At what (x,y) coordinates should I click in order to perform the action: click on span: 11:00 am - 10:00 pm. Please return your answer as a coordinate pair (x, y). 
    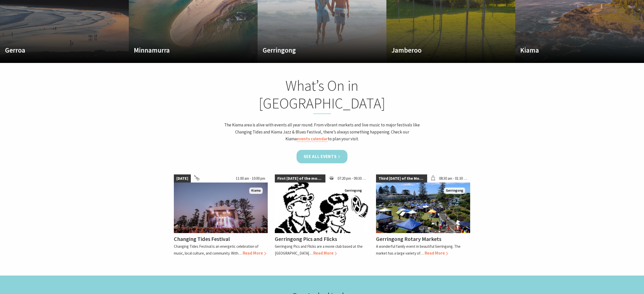
    Looking at the image, I should click on (250, 178).